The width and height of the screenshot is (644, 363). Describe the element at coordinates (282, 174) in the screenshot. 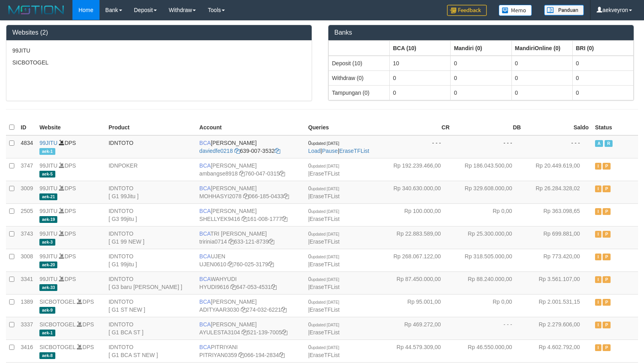

I see `a: Copy 7600470315 to clipboard` at that location.